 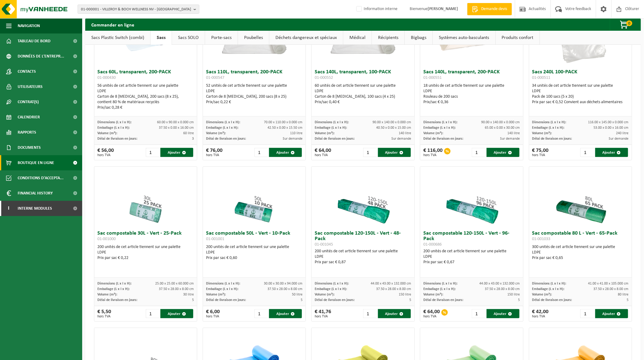 I want to click on span: 90.00 x 140.00 x 0.000 cm, so click(x=392, y=123).